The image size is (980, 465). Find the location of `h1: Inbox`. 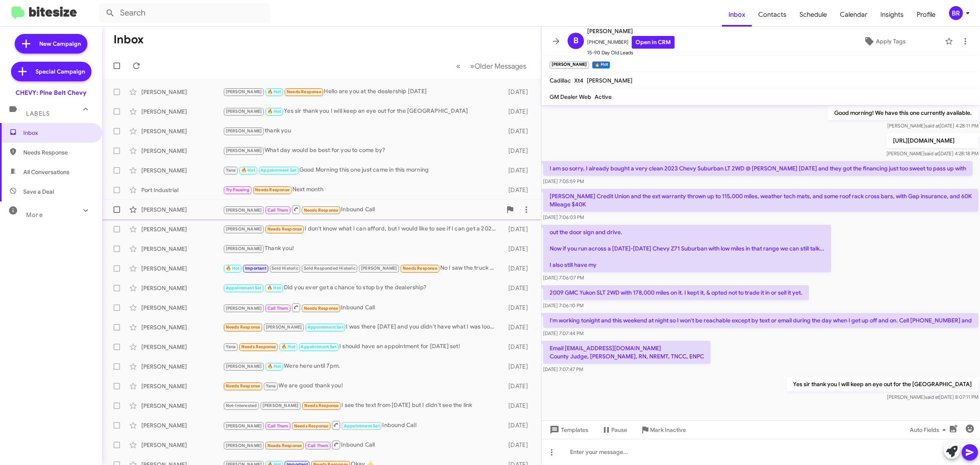

h1: Inbox is located at coordinates (128, 39).